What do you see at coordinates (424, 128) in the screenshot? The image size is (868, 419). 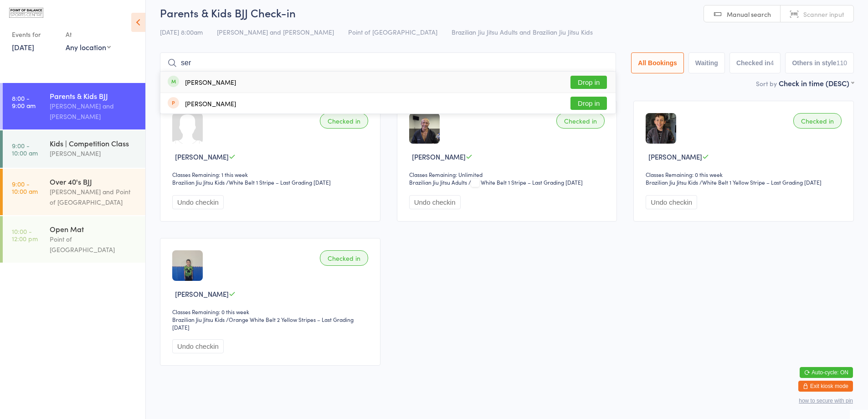 I see `img: image1736153027.png` at bounding box center [424, 128].